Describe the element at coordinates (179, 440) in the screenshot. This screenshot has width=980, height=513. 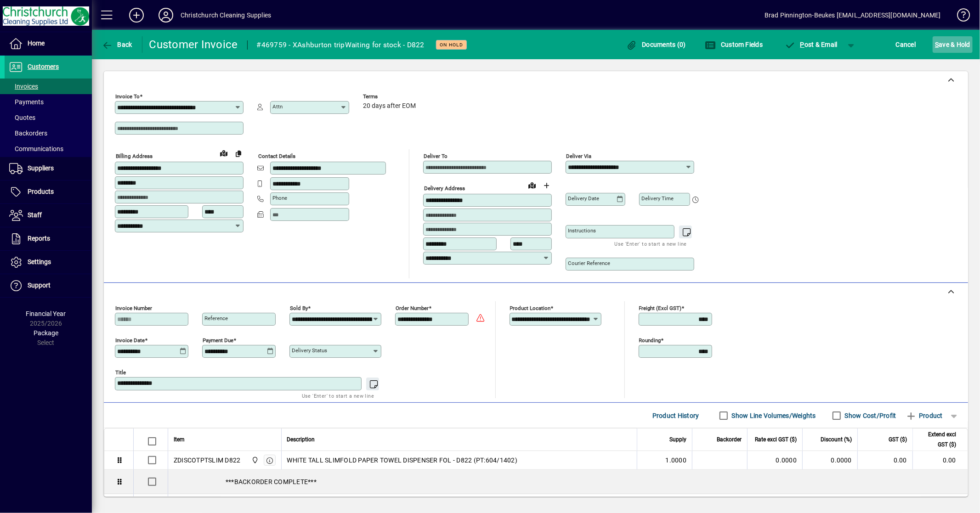
I see `span: Item` at that location.